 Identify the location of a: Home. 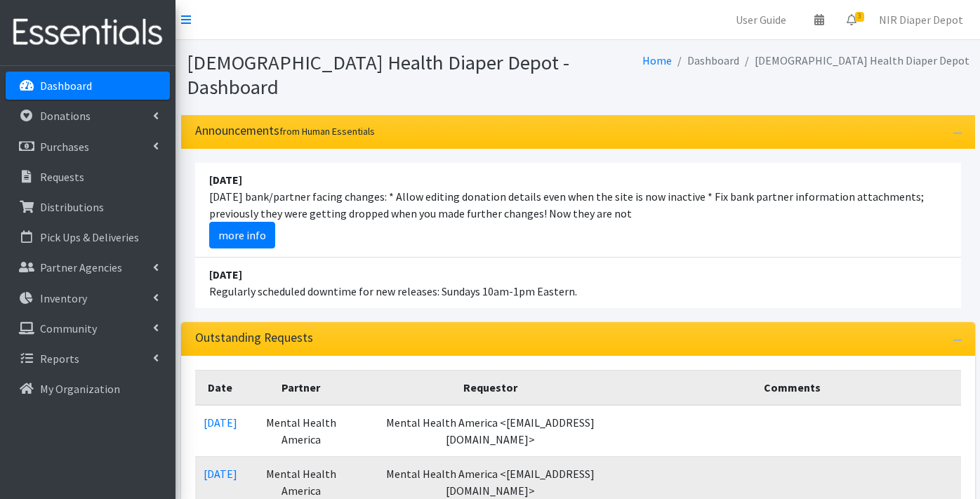
(658, 60).